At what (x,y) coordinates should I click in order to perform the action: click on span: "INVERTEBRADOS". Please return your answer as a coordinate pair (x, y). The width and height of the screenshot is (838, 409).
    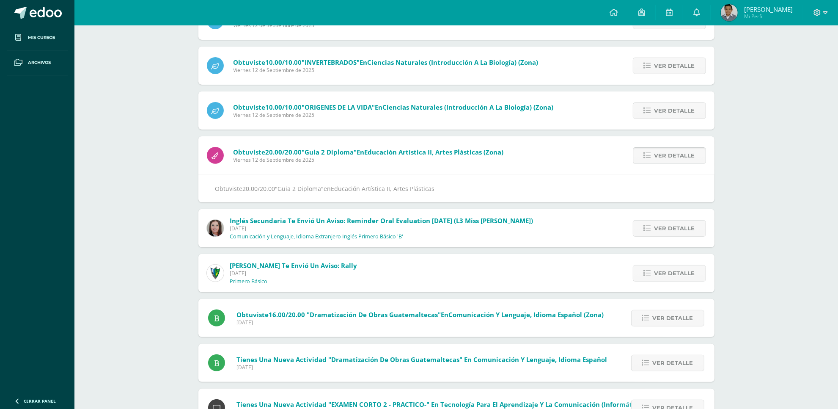
    Looking at the image, I should click on (331, 62).